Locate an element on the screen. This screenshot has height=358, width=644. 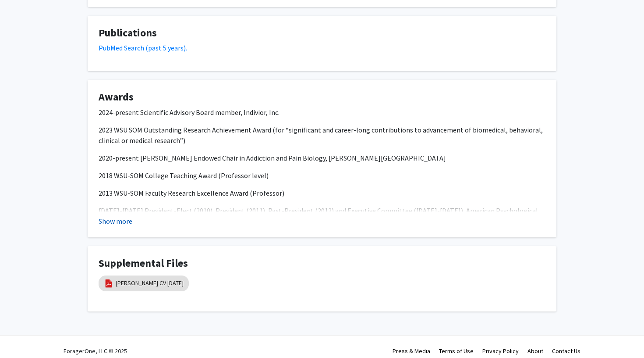
button: Show more is located at coordinates (115, 221).